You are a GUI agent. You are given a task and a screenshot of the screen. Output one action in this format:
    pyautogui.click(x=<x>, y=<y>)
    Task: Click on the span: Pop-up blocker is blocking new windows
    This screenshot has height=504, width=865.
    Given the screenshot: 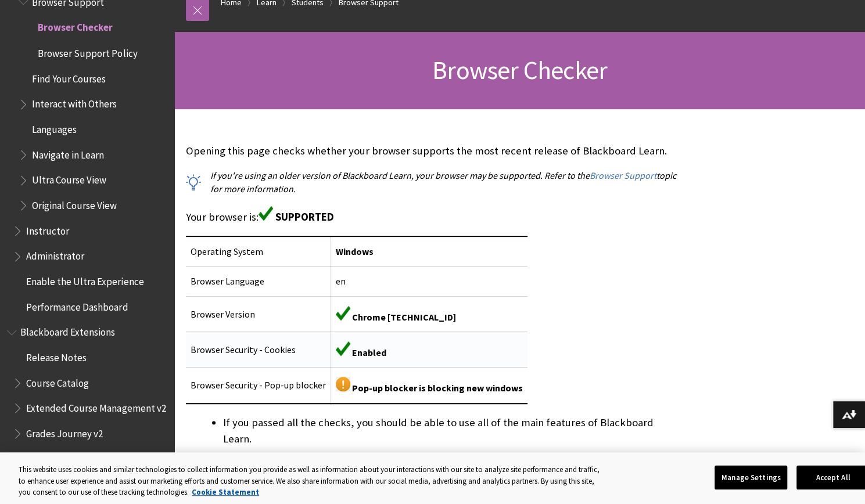 What is the action you would take?
    pyautogui.click(x=438, y=388)
    